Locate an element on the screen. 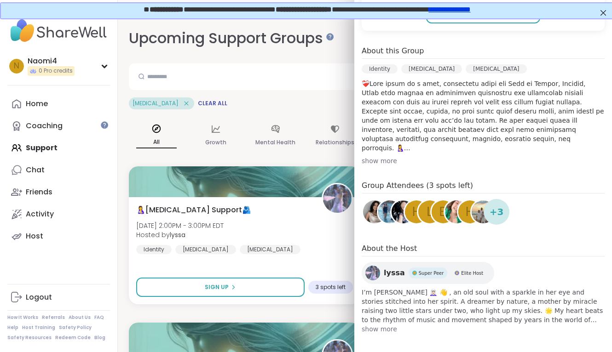 This screenshot has height=352, width=612. p: Relationships is located at coordinates (335, 143).